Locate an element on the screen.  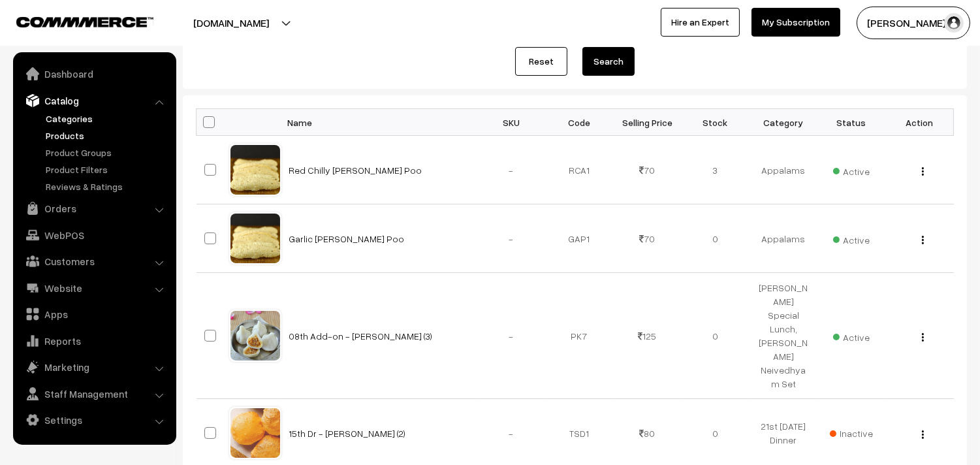
th: Stock is located at coordinates (716, 122).